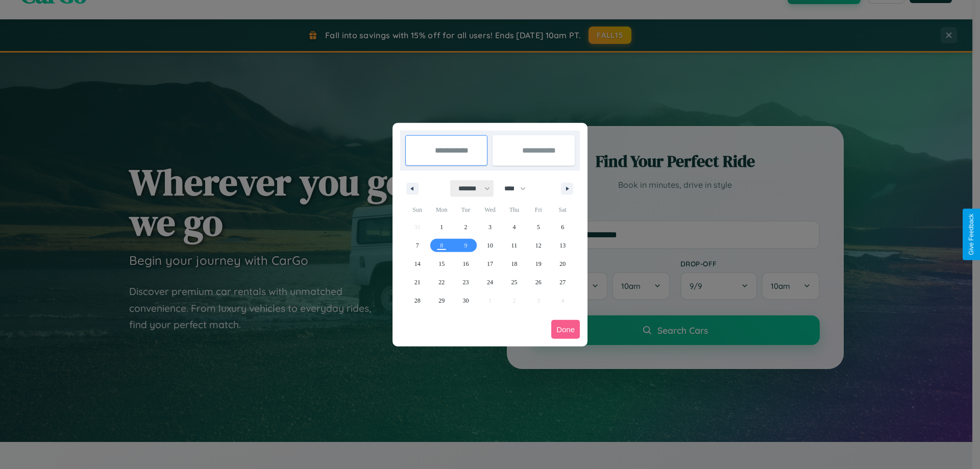 The image size is (980, 469). I want to click on span: 12, so click(538, 246).